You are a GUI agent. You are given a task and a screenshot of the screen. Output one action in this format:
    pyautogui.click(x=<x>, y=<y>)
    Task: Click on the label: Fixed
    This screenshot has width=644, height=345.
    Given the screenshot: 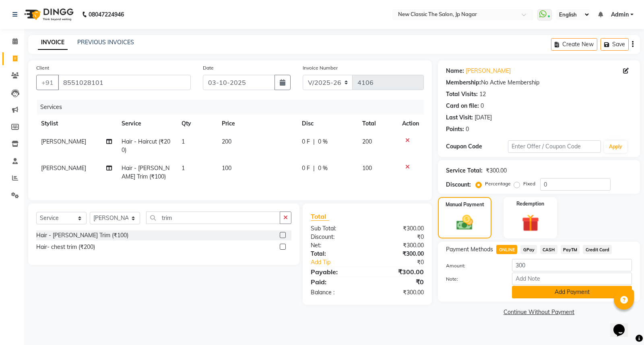 What is the action you would take?
    pyautogui.click(x=529, y=184)
    